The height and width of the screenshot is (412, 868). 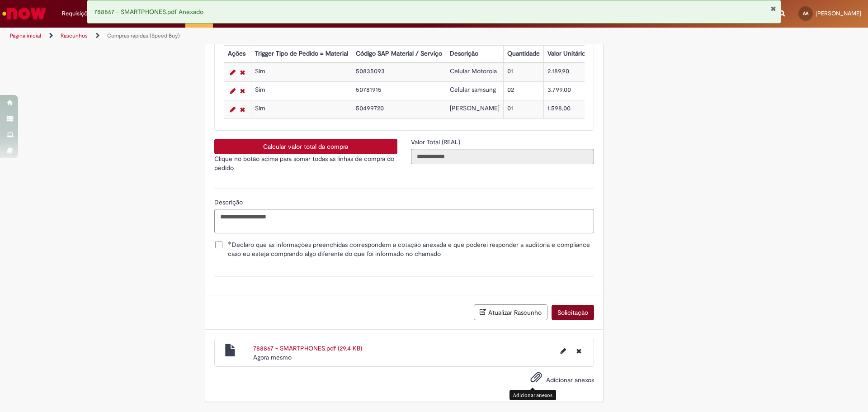 What do you see at coordinates (806, 13) in the screenshot?
I see `span: AA` at bounding box center [806, 13].